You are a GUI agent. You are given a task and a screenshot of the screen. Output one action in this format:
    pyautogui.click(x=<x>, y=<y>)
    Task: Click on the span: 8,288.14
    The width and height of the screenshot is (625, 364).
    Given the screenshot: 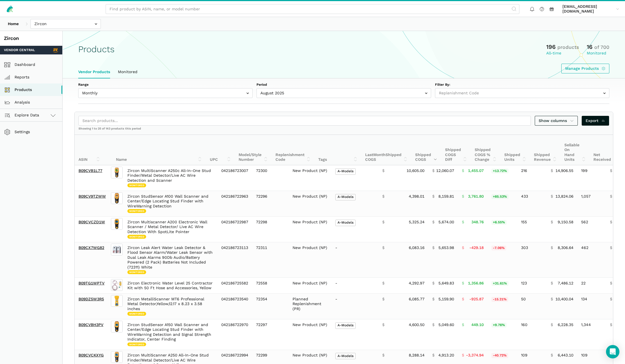 What is the action you would take?
    pyautogui.click(x=416, y=355)
    